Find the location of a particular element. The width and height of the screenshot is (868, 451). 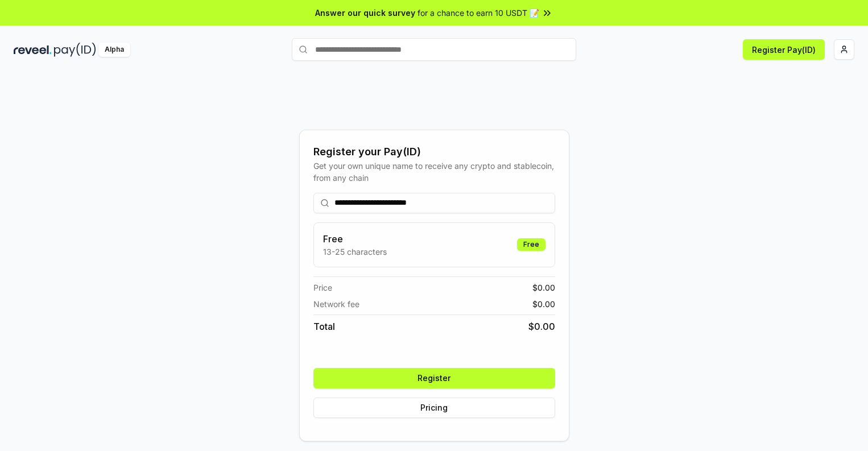

div: Free is located at coordinates (531, 244).